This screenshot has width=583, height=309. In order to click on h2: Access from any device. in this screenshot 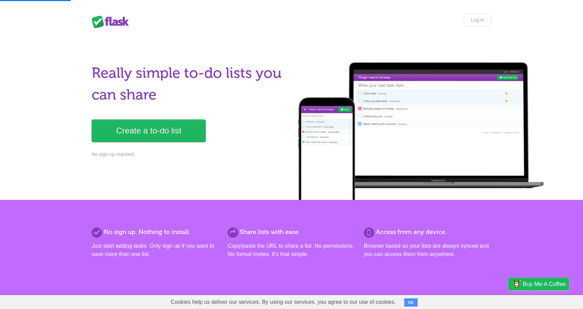, I will do `click(427, 232)`.